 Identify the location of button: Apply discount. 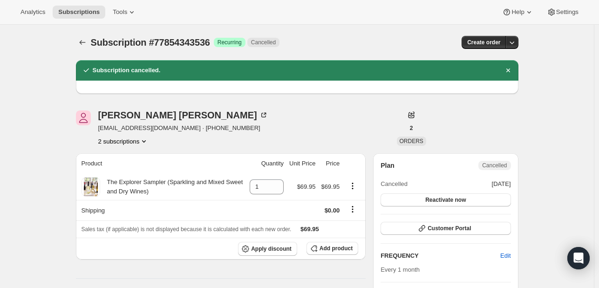
(267, 249).